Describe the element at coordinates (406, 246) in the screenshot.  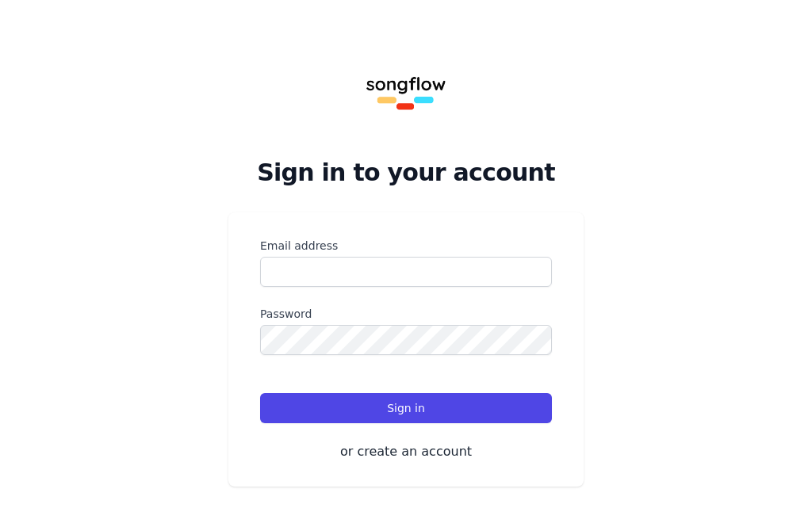
I see `label: Email address` at that location.